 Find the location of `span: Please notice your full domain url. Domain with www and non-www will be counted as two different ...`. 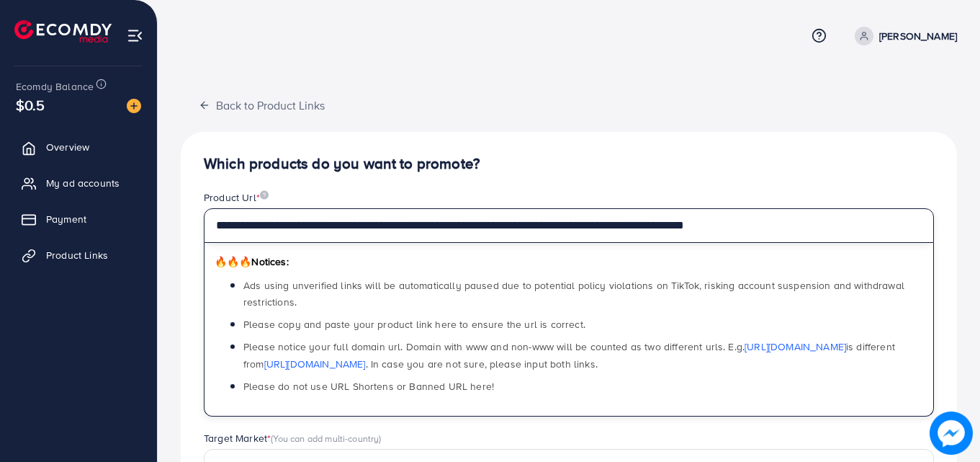

span: Please notice your full domain url. Domain with www and non-www will be counted as two different ... is located at coordinates (569, 355).